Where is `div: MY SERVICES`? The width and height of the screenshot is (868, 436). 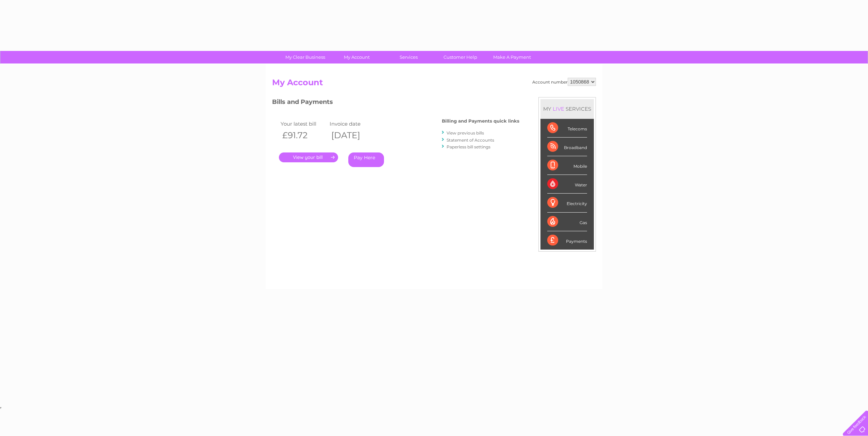 div: MY SERVICES is located at coordinates (567, 109).